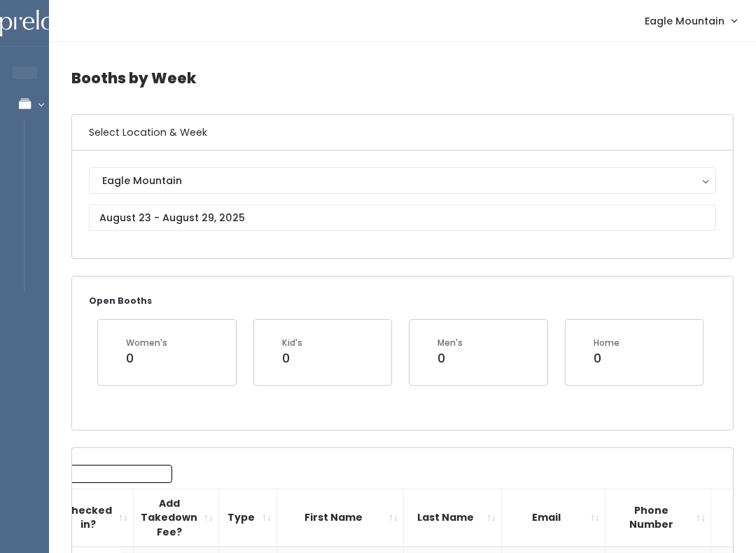  What do you see at coordinates (248, 518) in the screenshot?
I see `th: Type: activate to sort column ascending` at bounding box center [248, 518].